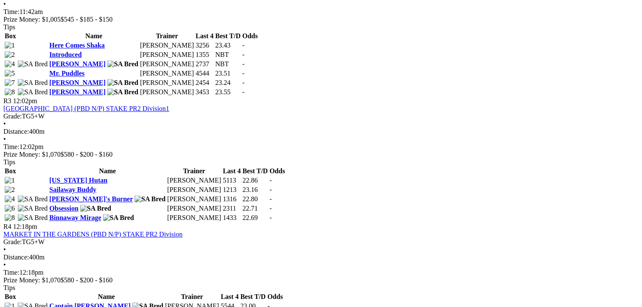 This screenshot has height=307, width=642. What do you see at coordinates (255, 180) in the screenshot?
I see `td: 22.86` at bounding box center [255, 180].